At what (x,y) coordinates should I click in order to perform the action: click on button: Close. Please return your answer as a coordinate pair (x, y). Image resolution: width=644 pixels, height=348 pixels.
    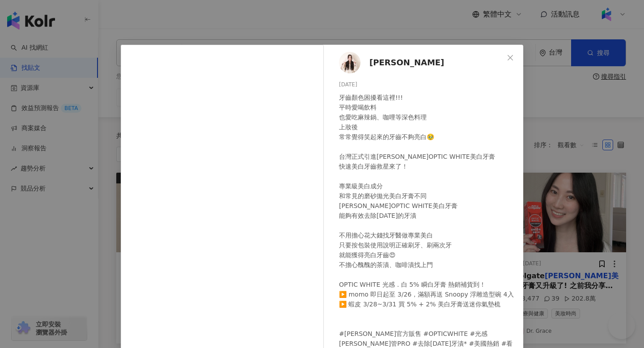
    Looking at the image, I should click on (510, 57).